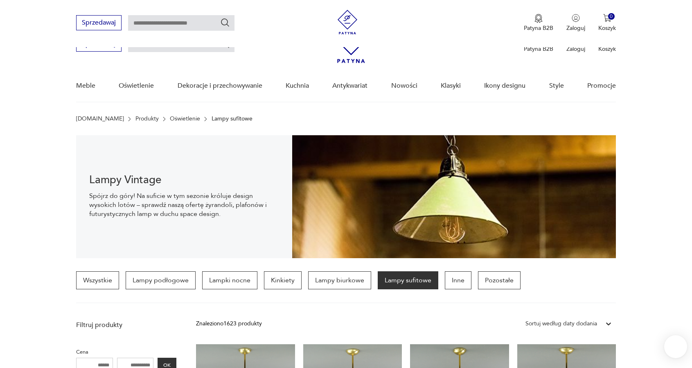 The image size is (692, 368). What do you see at coordinates (340, 280) in the screenshot?
I see `p: Lampy biurkowe` at bounding box center [340, 280].